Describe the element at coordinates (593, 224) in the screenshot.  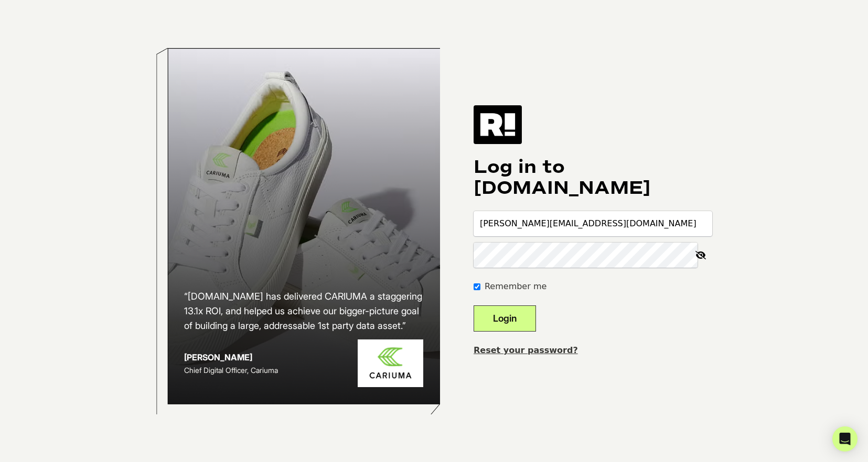
I see `input: Email` at that location.